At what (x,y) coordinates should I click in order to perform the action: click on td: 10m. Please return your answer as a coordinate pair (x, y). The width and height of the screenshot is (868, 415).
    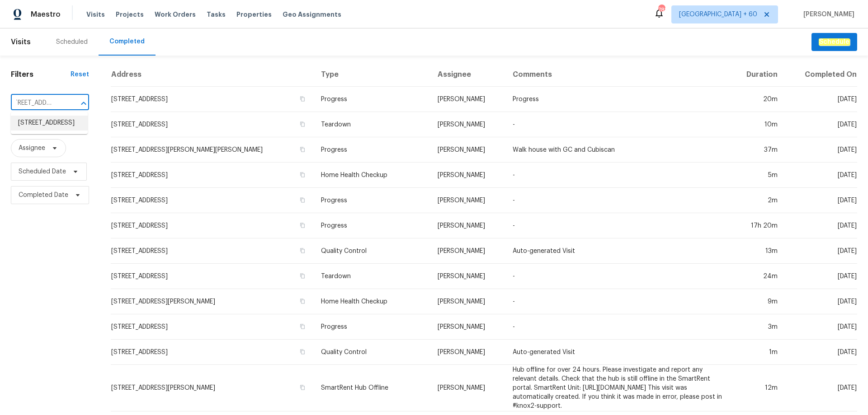
    Looking at the image, I should click on (756, 124).